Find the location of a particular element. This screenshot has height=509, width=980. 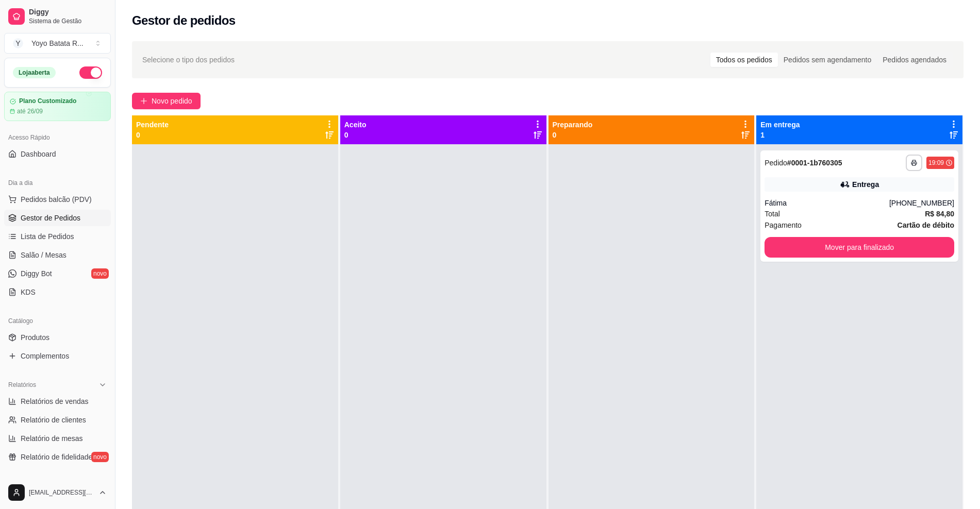

span: Pedido is located at coordinates (776, 163).